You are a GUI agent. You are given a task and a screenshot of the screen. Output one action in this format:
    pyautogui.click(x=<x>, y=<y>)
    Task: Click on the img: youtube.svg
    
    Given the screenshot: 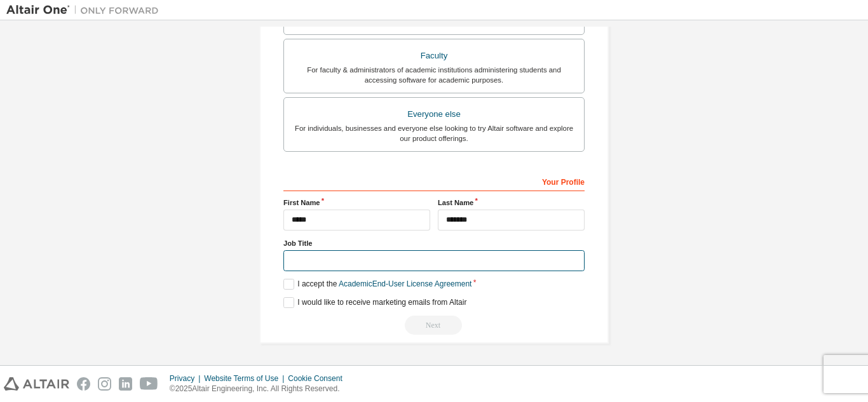 What is the action you would take?
    pyautogui.click(x=149, y=384)
    